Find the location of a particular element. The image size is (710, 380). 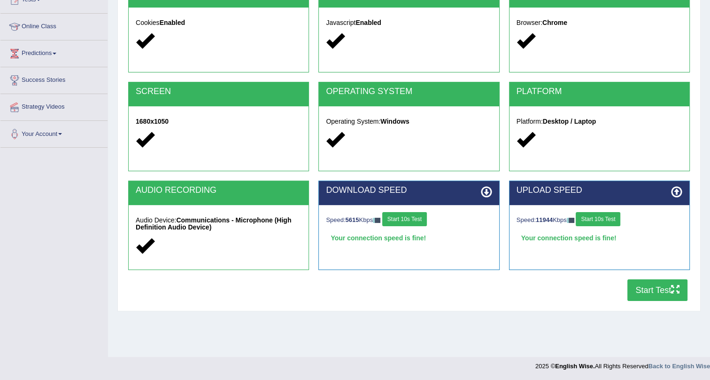

a: Back to English Wise is located at coordinates (679, 365).